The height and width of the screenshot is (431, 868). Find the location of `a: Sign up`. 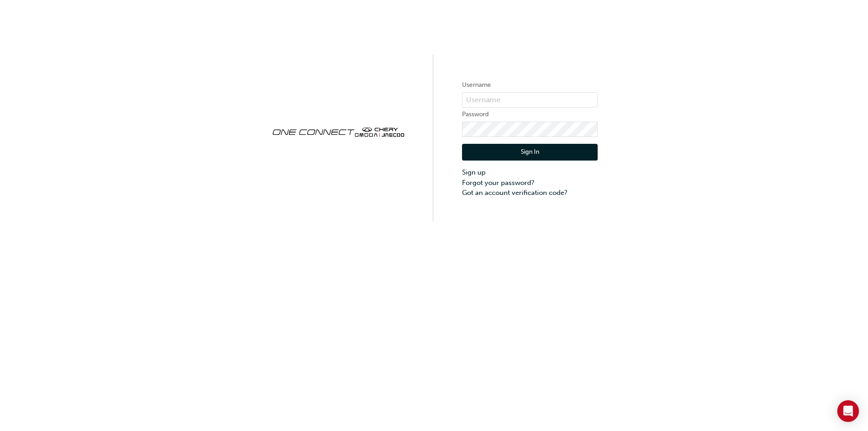

a: Sign up is located at coordinates (530, 172).